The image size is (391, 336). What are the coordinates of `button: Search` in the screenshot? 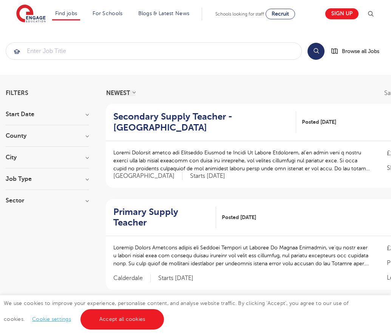 It's located at (316, 51).